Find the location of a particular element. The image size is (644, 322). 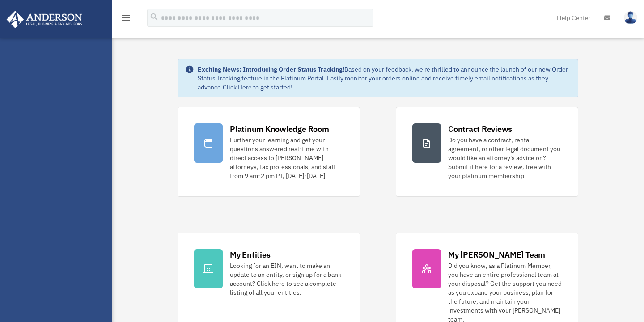

div: My Entities is located at coordinates (250, 255).